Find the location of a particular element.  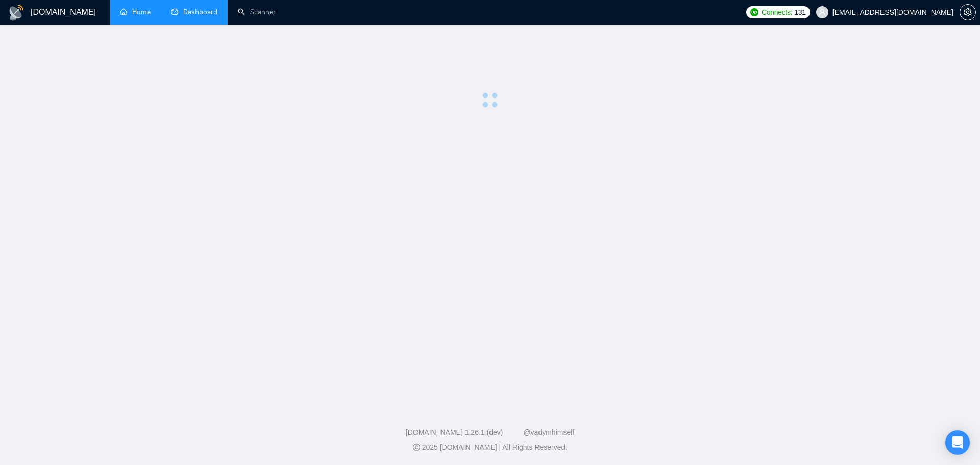

a: searchScanner is located at coordinates (257, 11).